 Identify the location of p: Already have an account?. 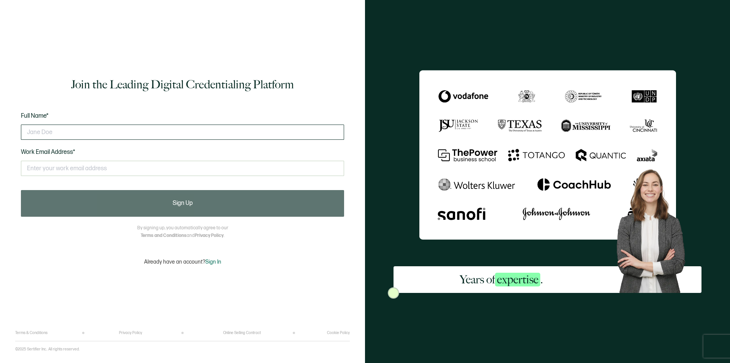
(183, 261).